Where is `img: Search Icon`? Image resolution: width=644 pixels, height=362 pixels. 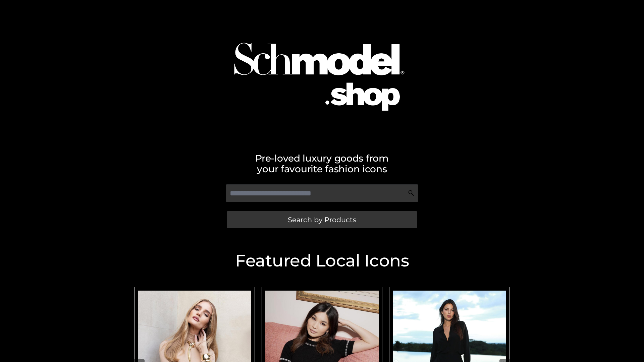 img: Search Icon is located at coordinates (411, 193).